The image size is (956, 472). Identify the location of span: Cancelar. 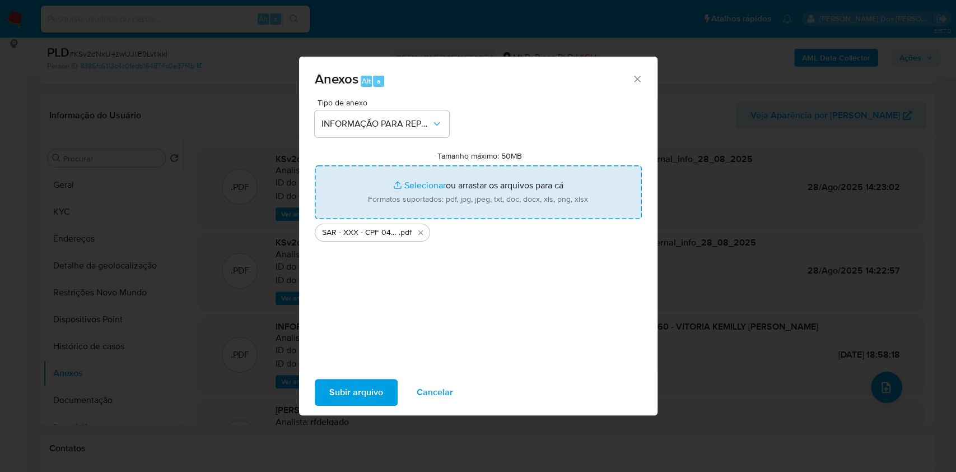
(435, 392).